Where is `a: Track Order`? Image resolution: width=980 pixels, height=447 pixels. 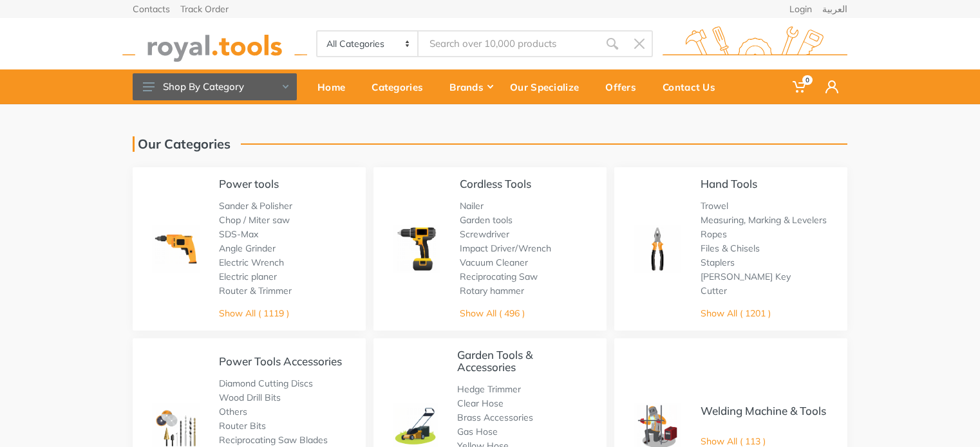
a: Track Order is located at coordinates (204, 9).